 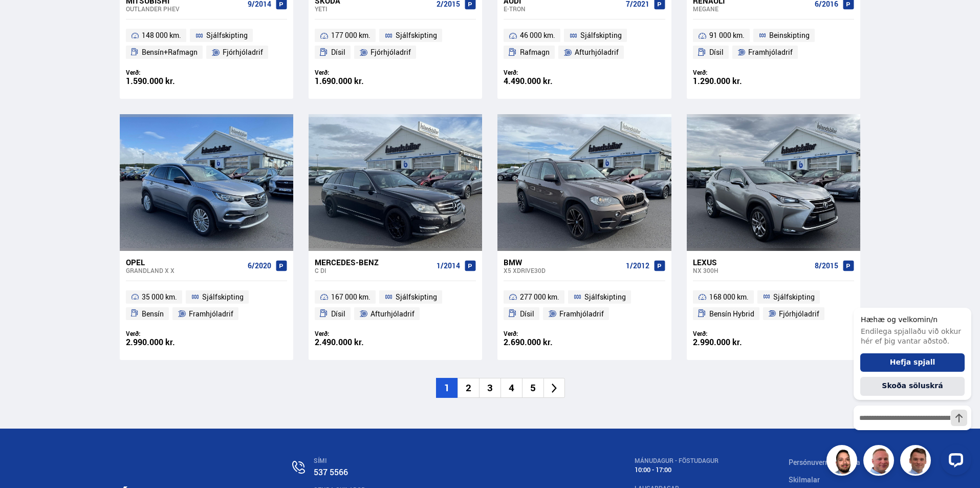 I want to click on span: 1/2012, so click(x=638, y=266).